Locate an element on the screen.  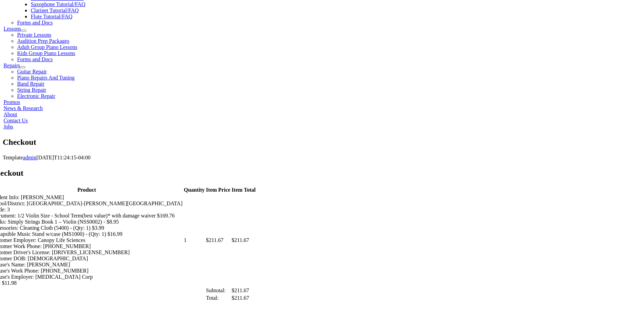
a: Flute Tutorial/FAQ is located at coordinates (51, 17).